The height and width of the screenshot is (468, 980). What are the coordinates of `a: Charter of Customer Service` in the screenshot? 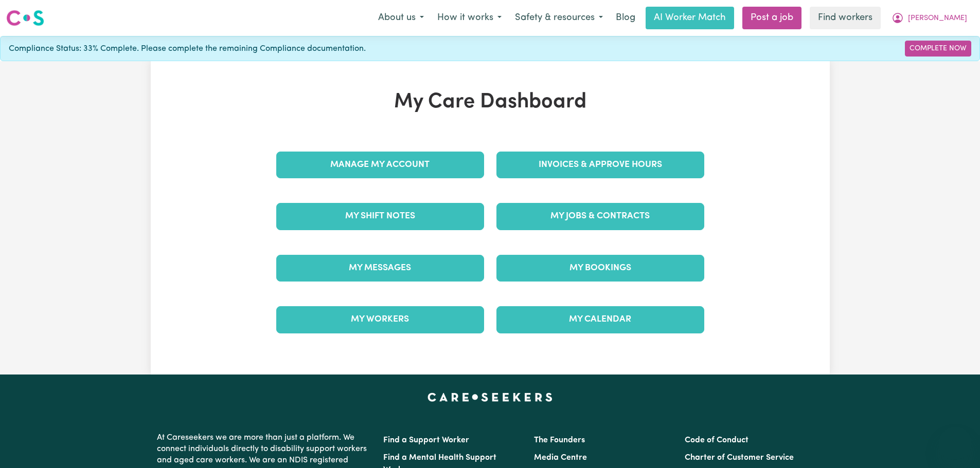 It's located at (739, 458).